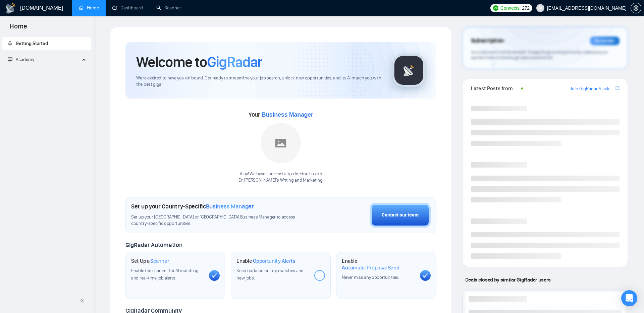  I want to click on img: upwork-logo.png, so click(496, 8).